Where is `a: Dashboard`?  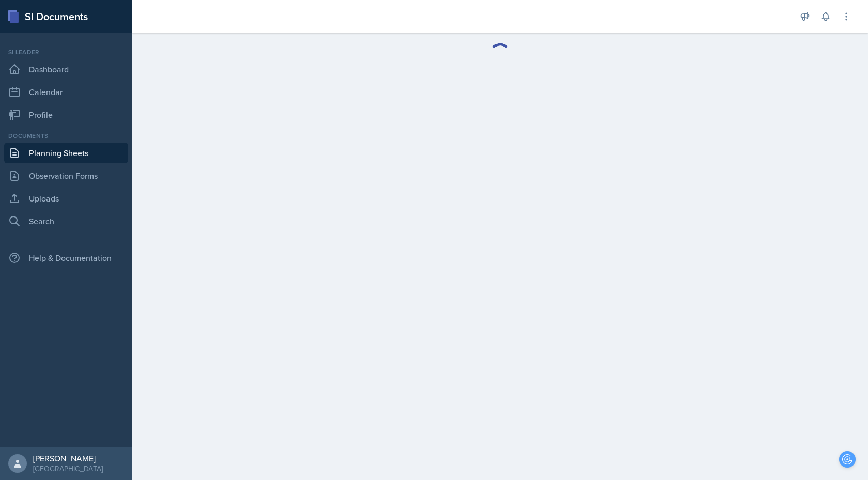 a: Dashboard is located at coordinates (66, 69).